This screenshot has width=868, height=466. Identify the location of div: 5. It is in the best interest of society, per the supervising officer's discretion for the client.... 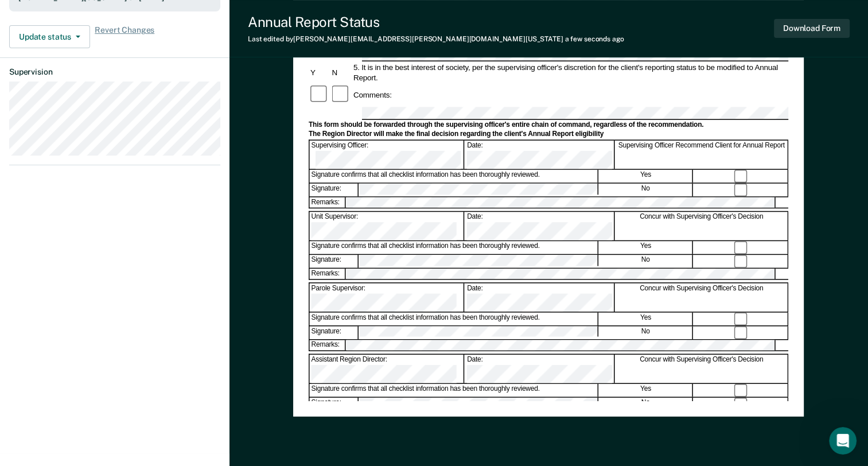
(570, 73).